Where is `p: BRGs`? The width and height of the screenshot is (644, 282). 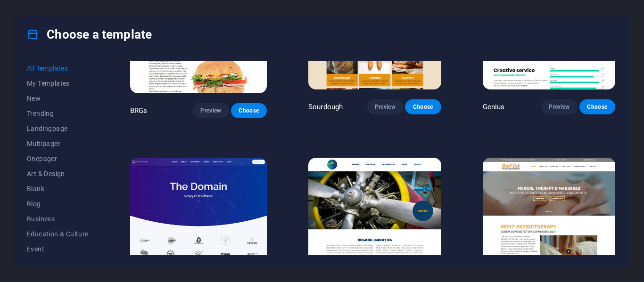
p: BRGs is located at coordinates (139, 111).